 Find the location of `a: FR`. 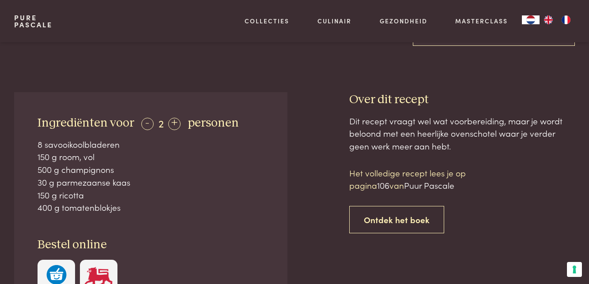

a: FR is located at coordinates (566, 20).